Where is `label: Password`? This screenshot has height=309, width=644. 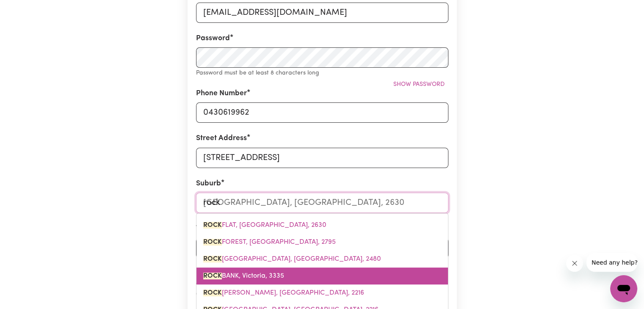 label: Password is located at coordinates (213, 39).